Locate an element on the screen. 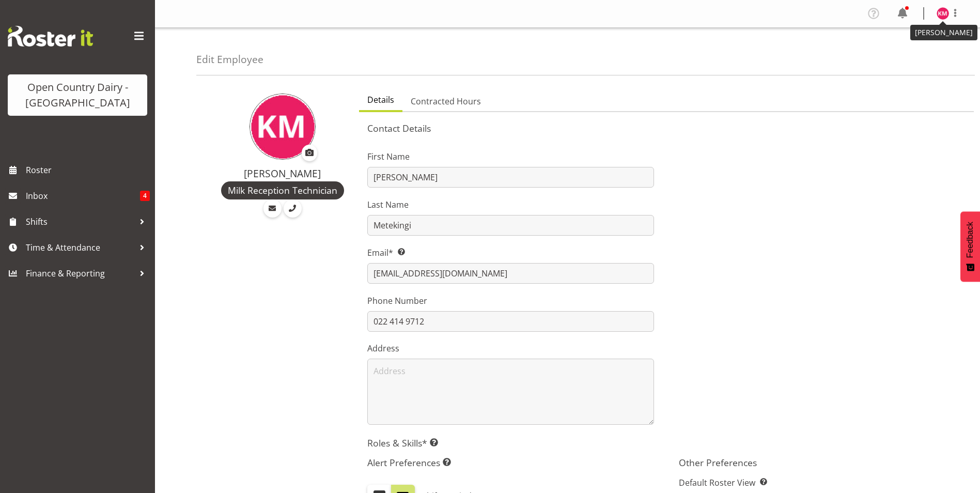 The image size is (980, 493). h4: Edit Employee is located at coordinates (230, 59).